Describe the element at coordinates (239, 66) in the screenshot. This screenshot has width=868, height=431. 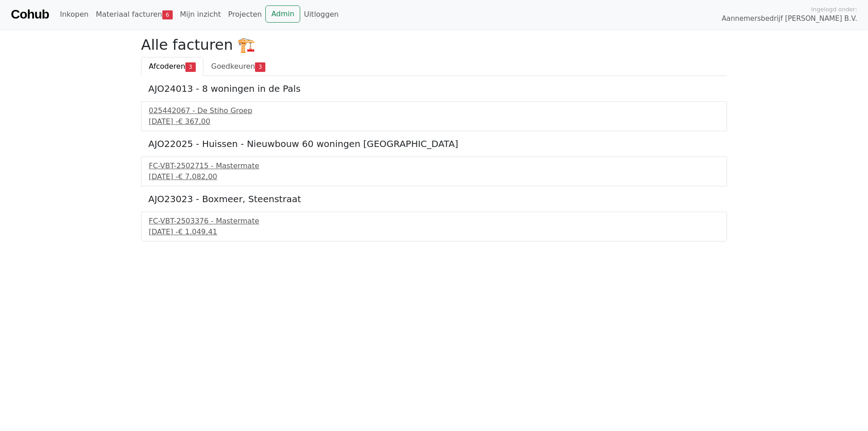
I see `a: Goedkeuren3` at that location.